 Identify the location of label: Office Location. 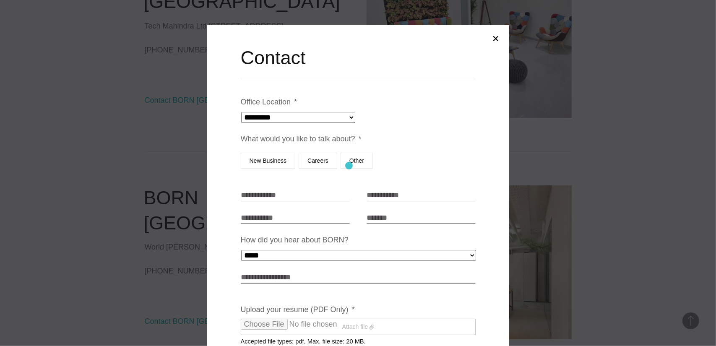
(269, 102).